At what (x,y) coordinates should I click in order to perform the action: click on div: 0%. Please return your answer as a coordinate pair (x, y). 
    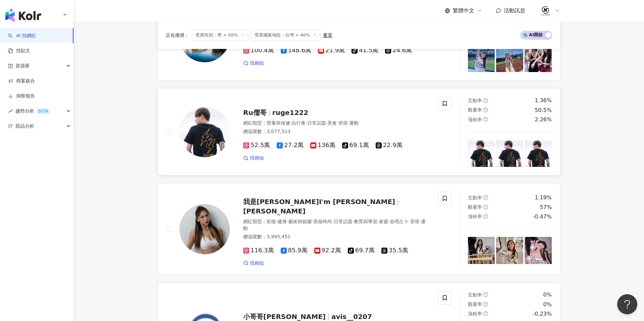
    Looking at the image, I should click on (547, 295).